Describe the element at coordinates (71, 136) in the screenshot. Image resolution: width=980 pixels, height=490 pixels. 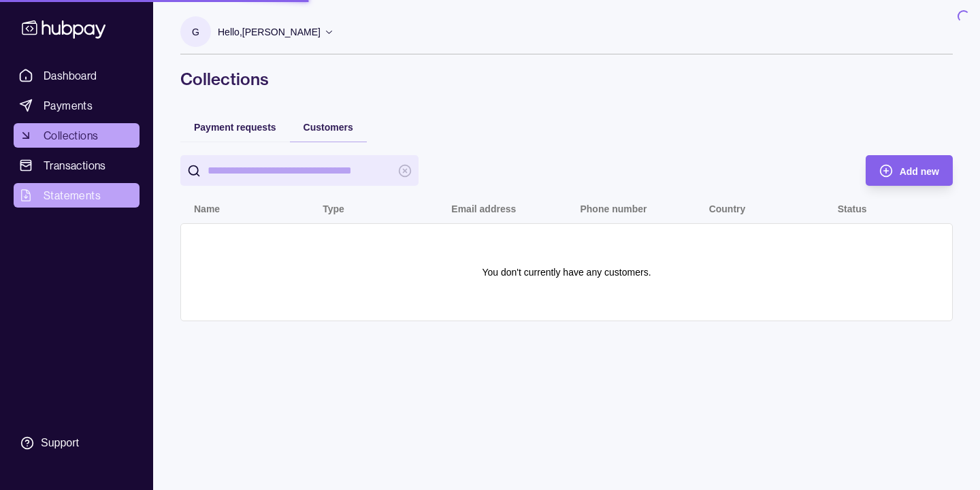
I see `span: Collections` at that location.